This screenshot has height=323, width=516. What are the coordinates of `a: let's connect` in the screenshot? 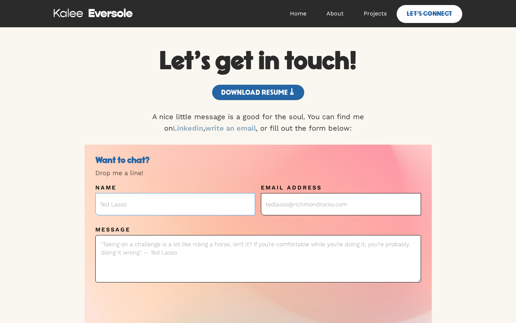 It's located at (430, 14).